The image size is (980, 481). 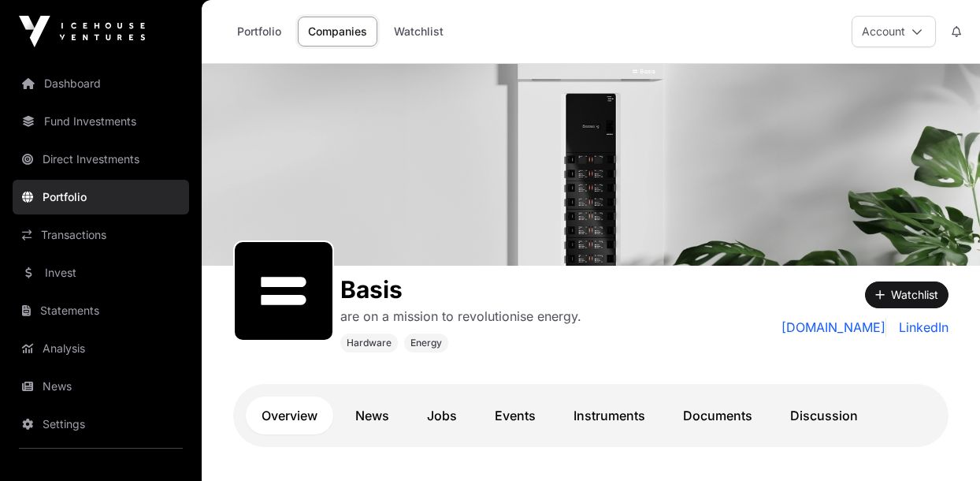 I want to click on a: Invest, so click(x=100, y=273).